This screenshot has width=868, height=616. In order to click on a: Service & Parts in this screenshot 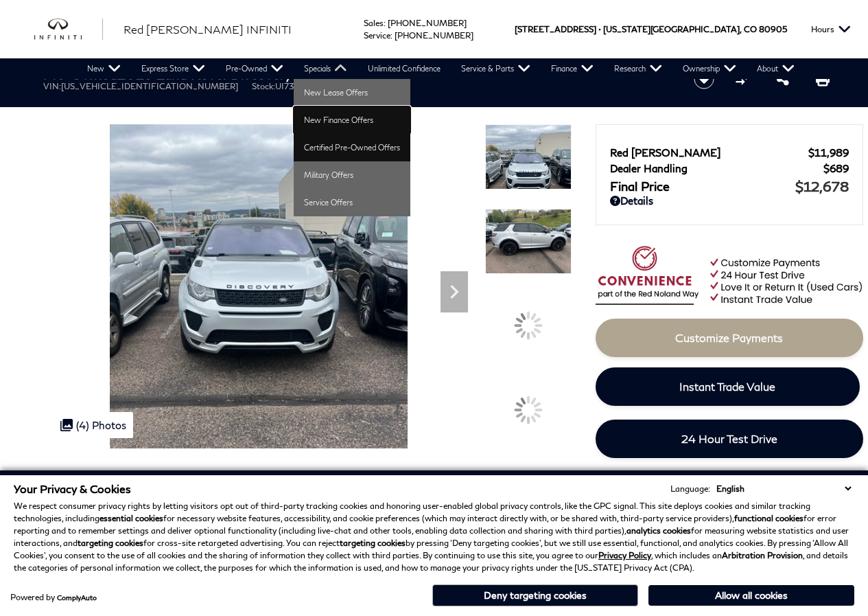, I will do `click(496, 69)`.